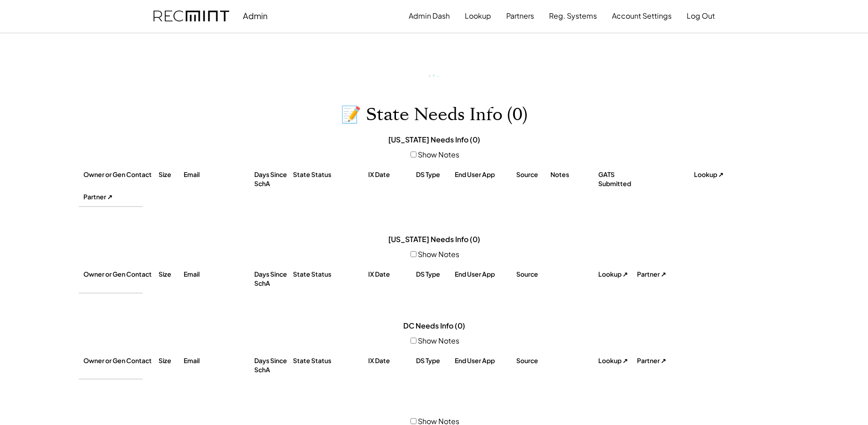 This screenshot has height=425, width=868. Describe the element at coordinates (642, 16) in the screenshot. I see `button: Account Settings` at that location.